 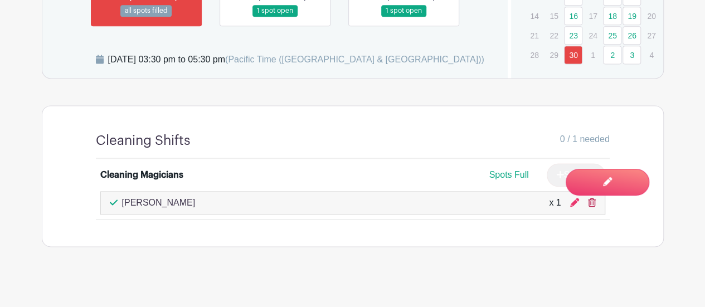 I want to click on h4: Cleaning Shifts, so click(x=143, y=141).